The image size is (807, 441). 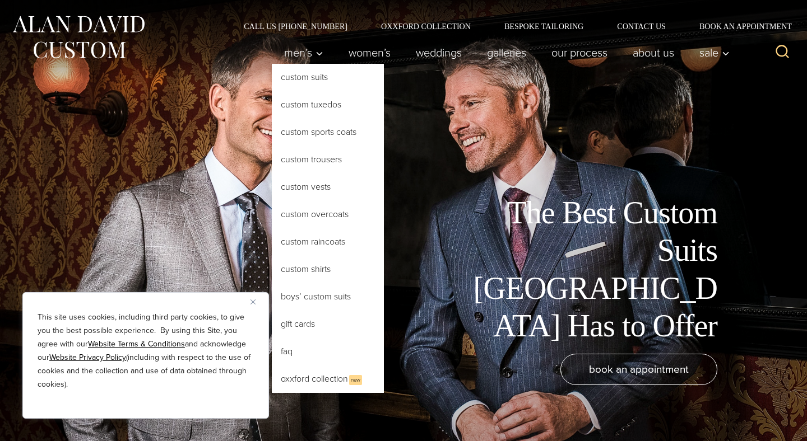 I want to click on a: Custom Overcoats, so click(x=328, y=215).